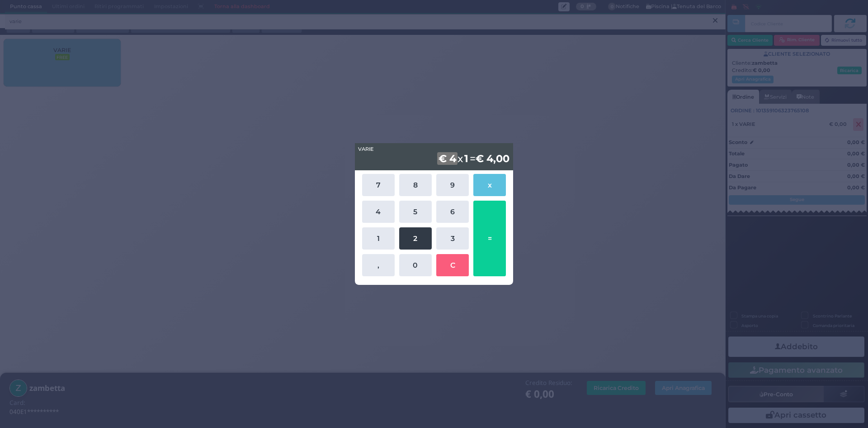  Describe the element at coordinates (493, 159) in the screenshot. I see `b: € 4,00` at that location.